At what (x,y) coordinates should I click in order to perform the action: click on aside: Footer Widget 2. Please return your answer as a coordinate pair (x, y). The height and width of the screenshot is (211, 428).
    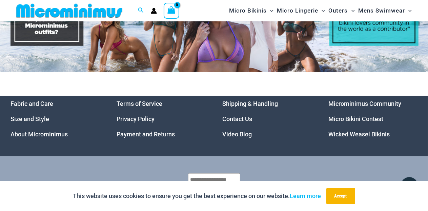
    Looking at the image, I should click on (161, 118).